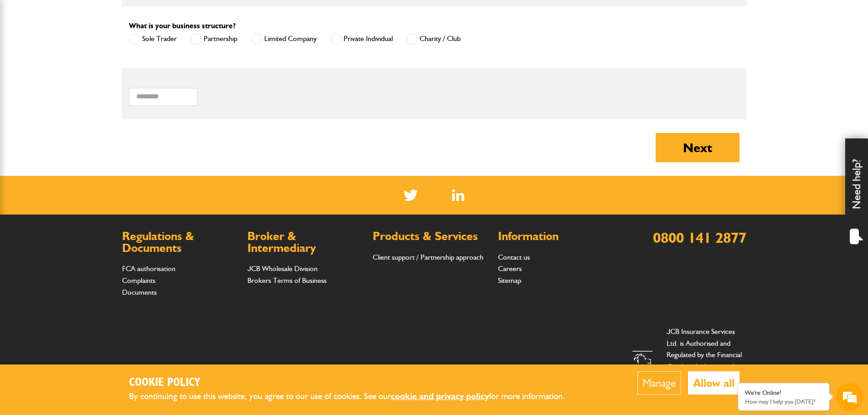 This screenshot has height=415, width=868. Describe the element at coordinates (182, 26) in the screenshot. I see `label: What is your business structure?` at that location.